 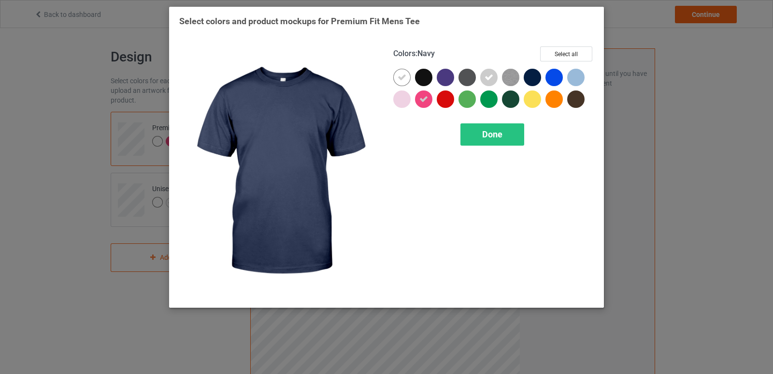 I want to click on img: heather_texture.png, so click(x=511, y=77).